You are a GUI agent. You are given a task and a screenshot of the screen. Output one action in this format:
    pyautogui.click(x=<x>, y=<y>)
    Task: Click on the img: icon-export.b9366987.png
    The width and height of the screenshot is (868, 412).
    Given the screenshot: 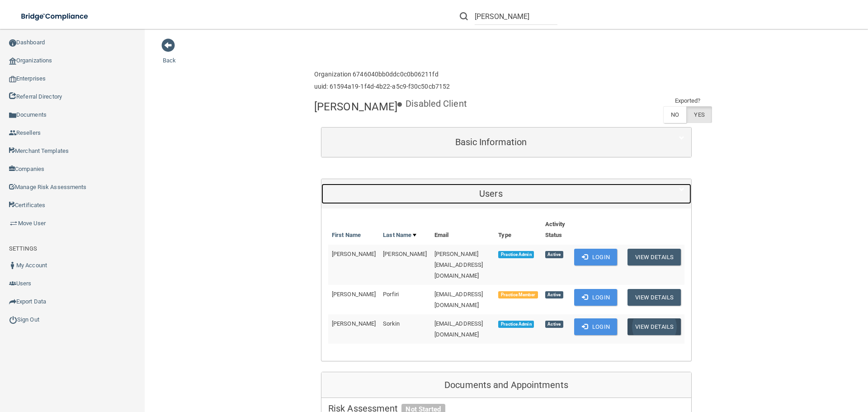 What is the action you would take?
    pyautogui.click(x=13, y=302)
    